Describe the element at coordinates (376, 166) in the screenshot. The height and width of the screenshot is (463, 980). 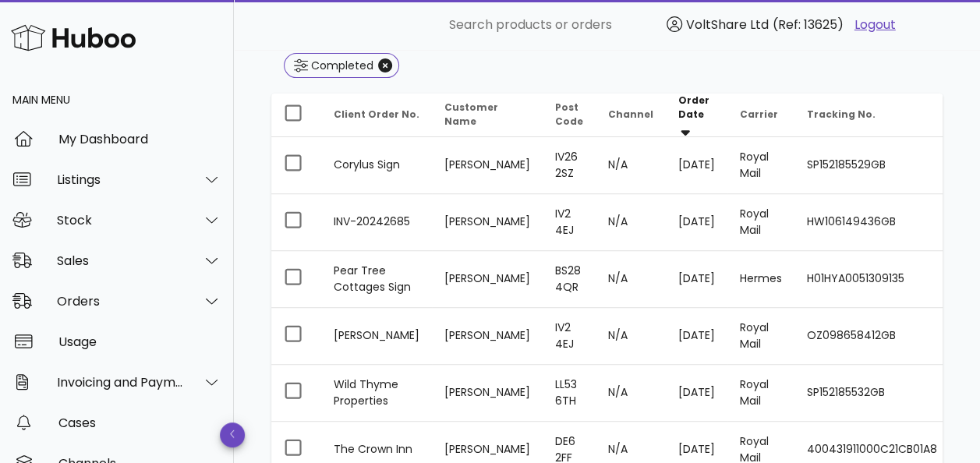
I see `td: Corylus Sign` at that location.